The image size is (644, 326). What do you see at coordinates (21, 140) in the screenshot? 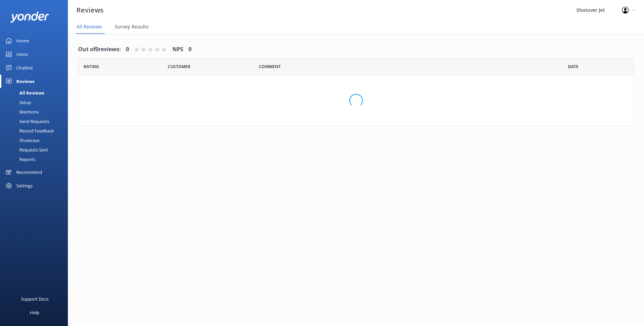
I see `div: Showcase` at bounding box center [21, 140].